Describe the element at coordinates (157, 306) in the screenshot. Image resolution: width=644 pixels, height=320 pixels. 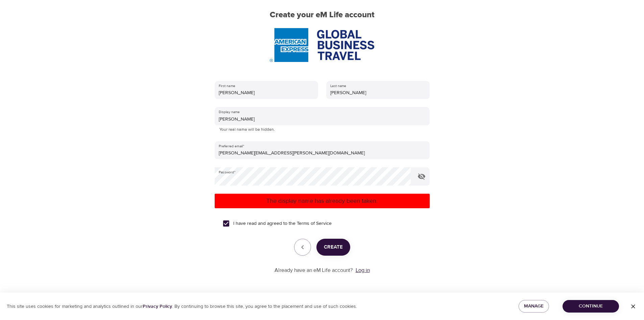
I see `b: Privacy Policy` at that location.